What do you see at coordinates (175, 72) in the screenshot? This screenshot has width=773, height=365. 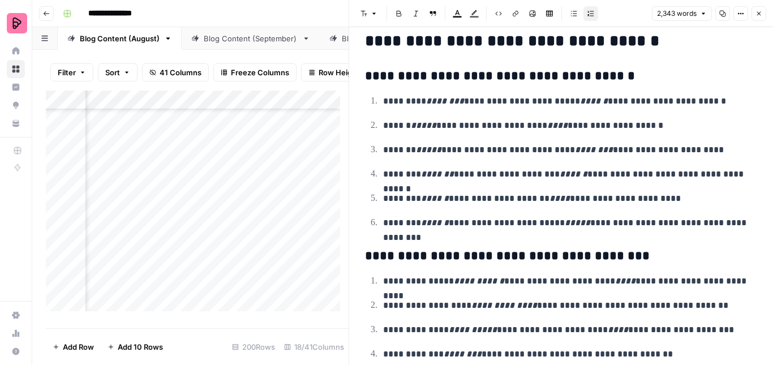 I see `button: 41 Columns` at bounding box center [175, 72].